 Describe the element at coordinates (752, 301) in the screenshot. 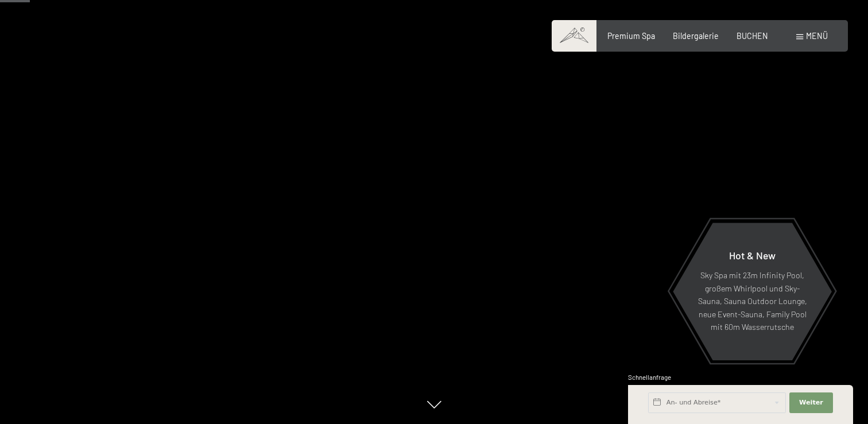

I see `p: Sky Spa mit 23m Infinity Pool, großem Whirlpool und Sky-Sauna, Sauna Outdoor Lounge, neue Event-S...` at that location.